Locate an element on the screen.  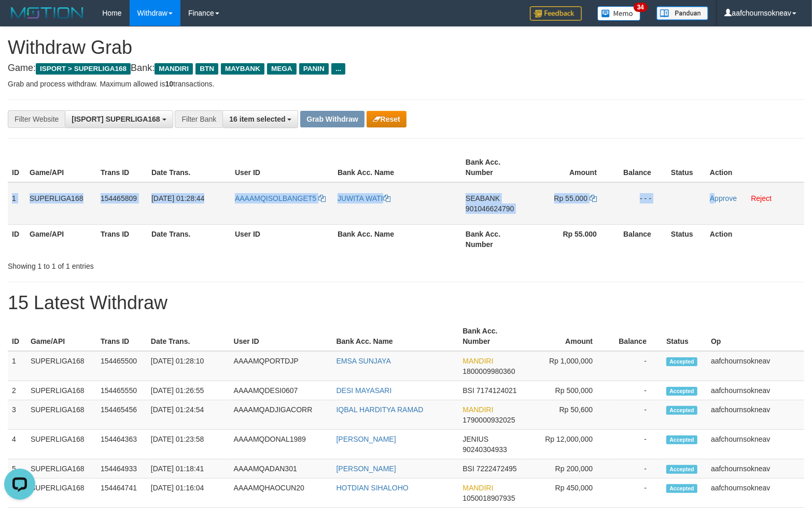
th: Action is located at coordinates (754, 168).